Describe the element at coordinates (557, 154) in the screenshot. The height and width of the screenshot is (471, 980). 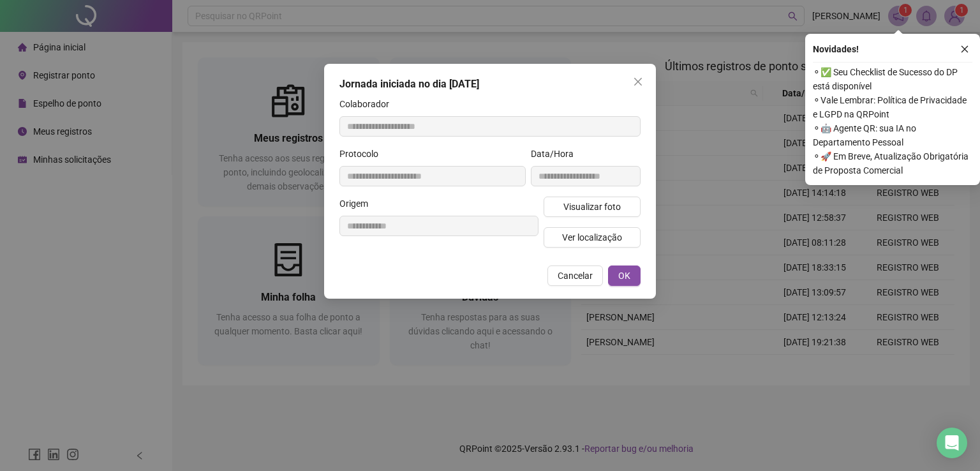
I see `label: Data/Hora` at that location.